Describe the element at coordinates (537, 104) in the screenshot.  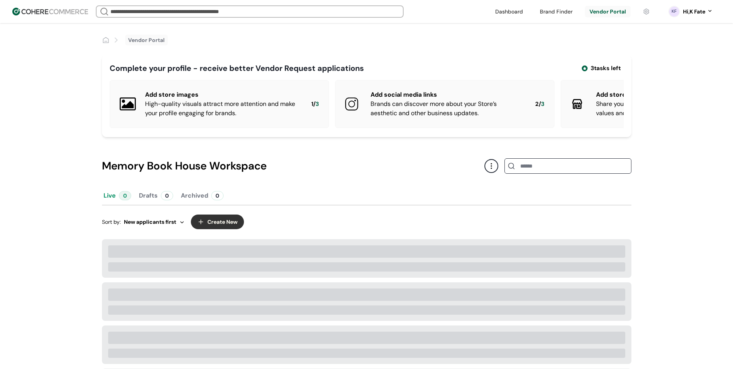
I see `span: 2` at that location.